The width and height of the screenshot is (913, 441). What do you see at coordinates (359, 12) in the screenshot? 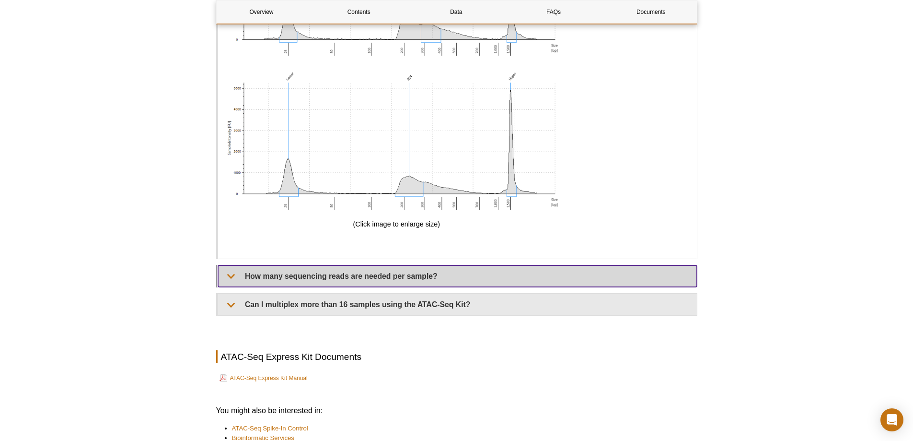
I see `a: Contents` at bounding box center [359, 12].